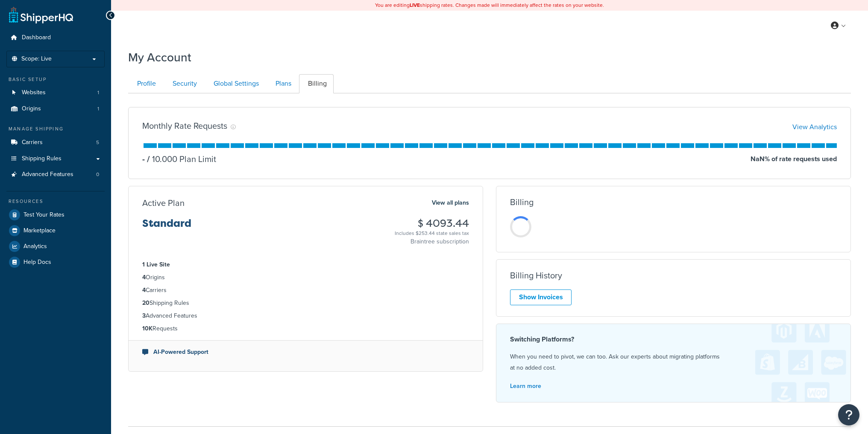 This screenshot has width=868, height=434. What do you see at coordinates (32, 142) in the screenshot?
I see `span: Carriers` at bounding box center [32, 142].